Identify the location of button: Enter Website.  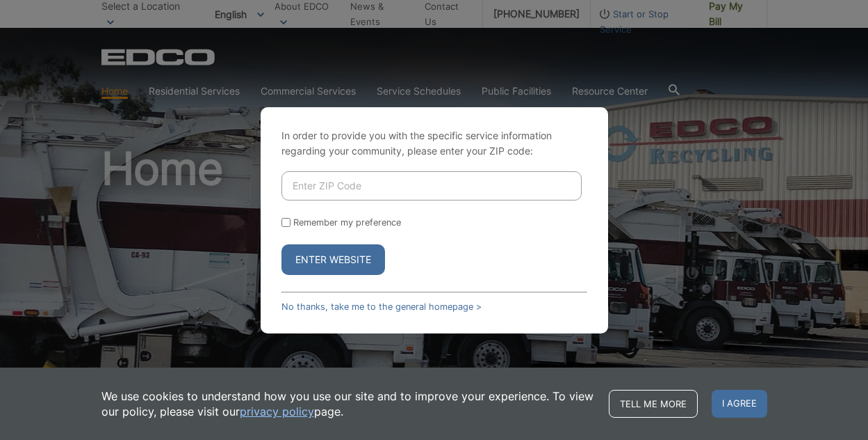
(333, 260).